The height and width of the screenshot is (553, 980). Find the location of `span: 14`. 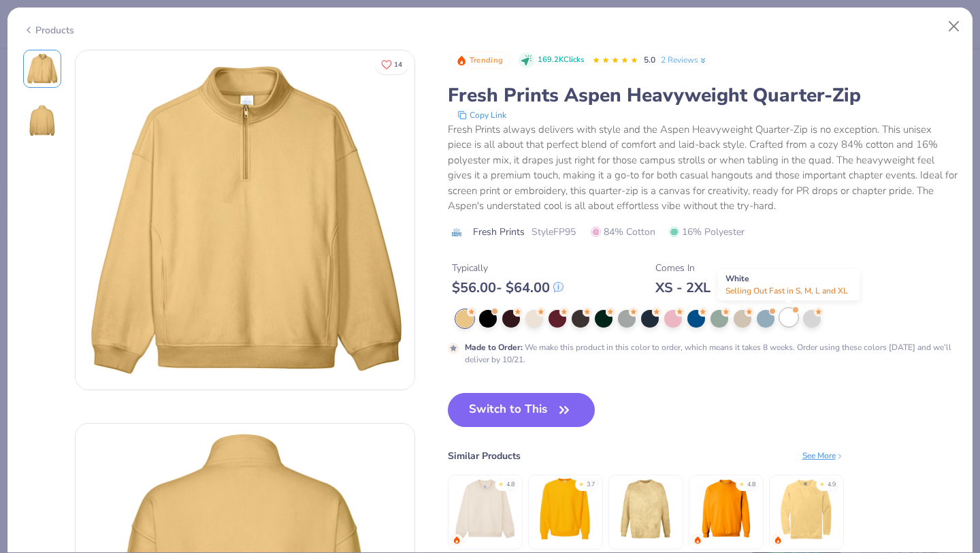

span: 14 is located at coordinates (398, 65).